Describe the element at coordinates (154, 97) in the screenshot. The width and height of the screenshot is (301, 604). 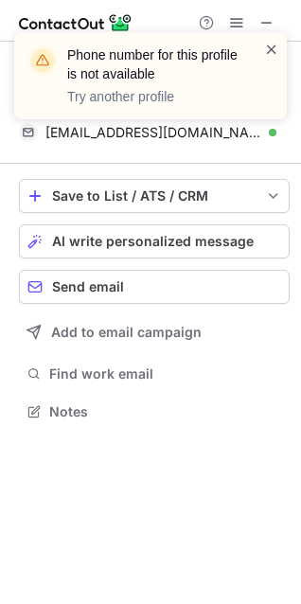
I see `p: Try another profile` at that location.